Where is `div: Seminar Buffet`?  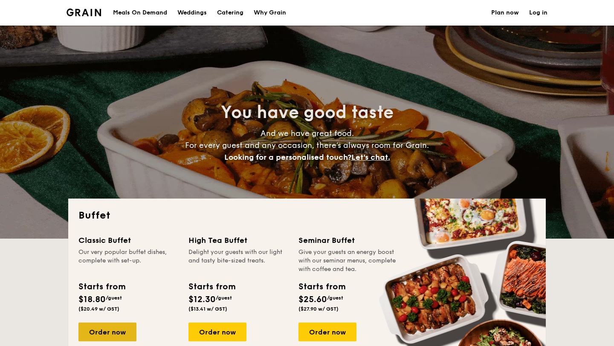
div: Seminar Buffet is located at coordinates (349, 241).